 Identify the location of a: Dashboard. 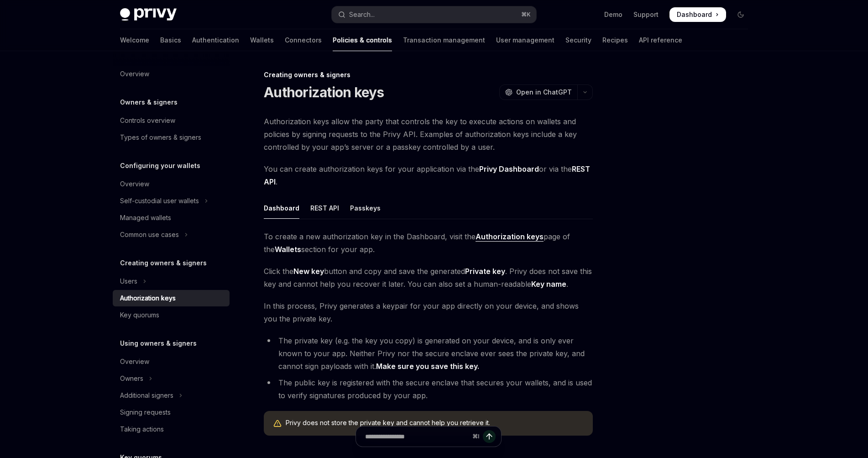
(698, 15).